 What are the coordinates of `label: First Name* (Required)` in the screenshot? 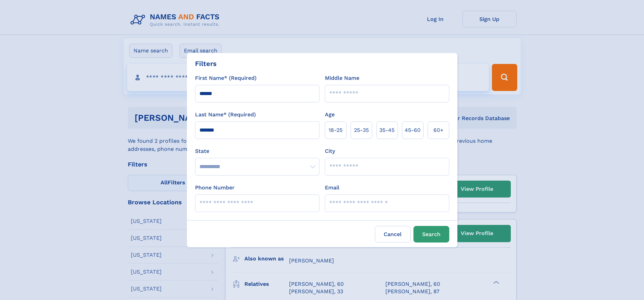 It's located at (226, 78).